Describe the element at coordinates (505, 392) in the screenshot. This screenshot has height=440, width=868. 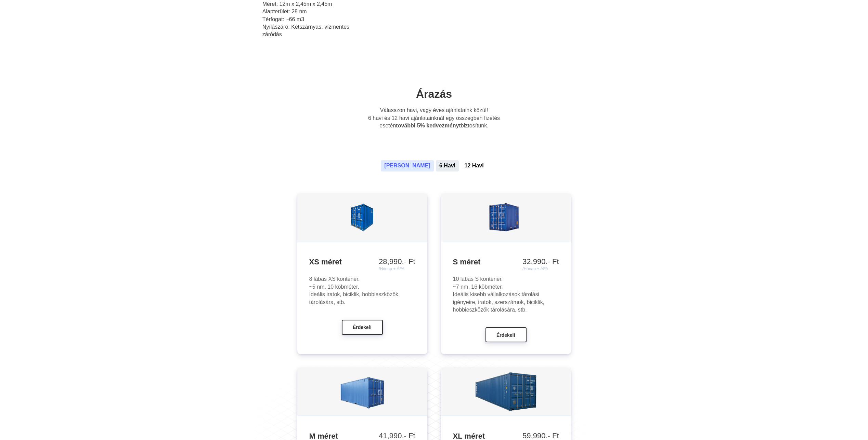
I see `img: 12.jpg` at that location.